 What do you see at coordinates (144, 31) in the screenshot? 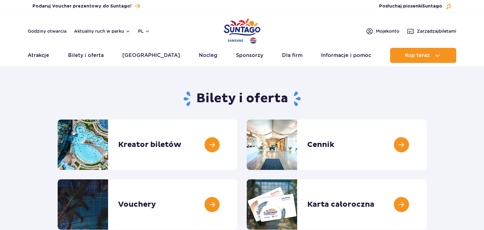
I see `button: pl` at bounding box center [144, 31].